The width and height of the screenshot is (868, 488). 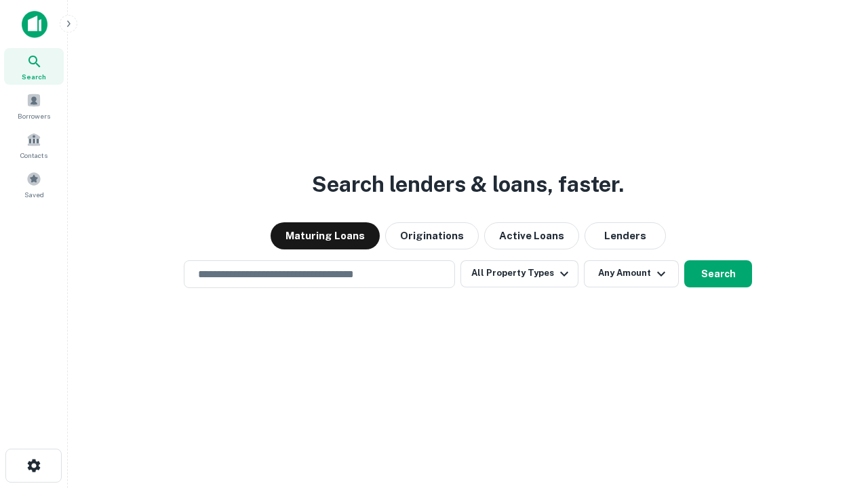 What do you see at coordinates (34, 155) in the screenshot?
I see `span: Contacts` at bounding box center [34, 155].